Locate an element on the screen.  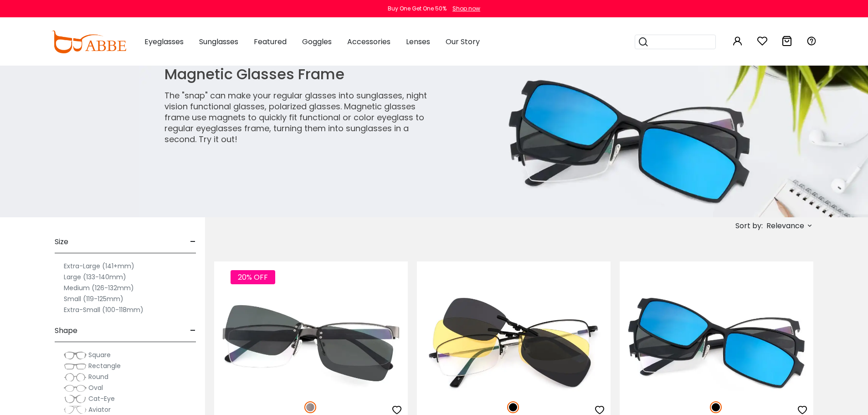
span: Eyeglasses is located at coordinates (164, 42).